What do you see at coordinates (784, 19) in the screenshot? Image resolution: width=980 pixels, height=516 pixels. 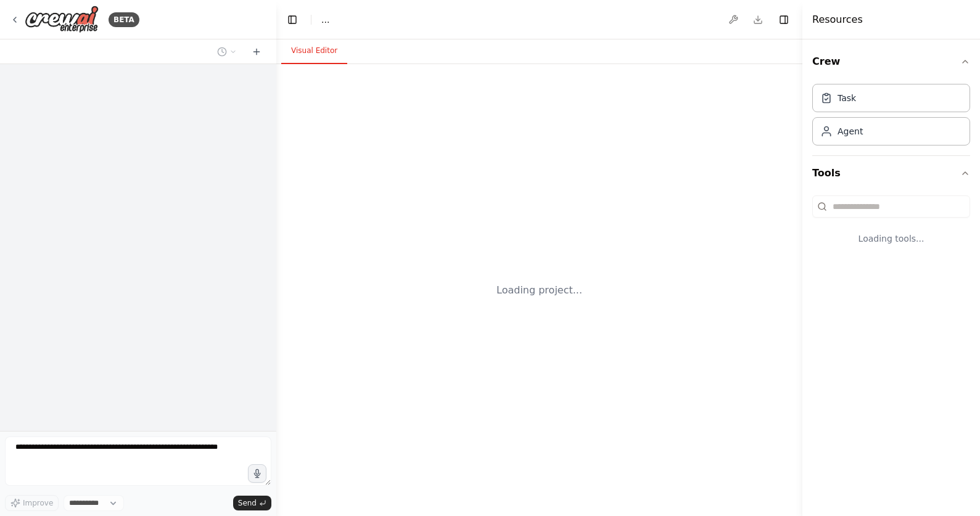 I see `button: Hide right sidebar` at bounding box center [784, 19].